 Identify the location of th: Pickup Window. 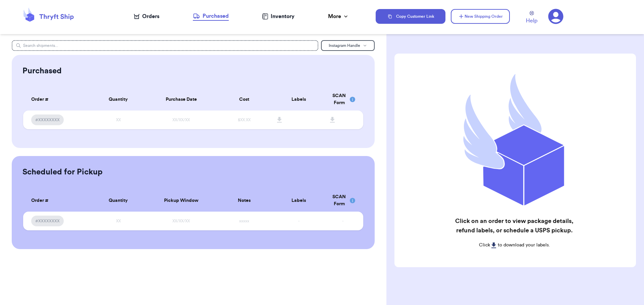
(182, 201).